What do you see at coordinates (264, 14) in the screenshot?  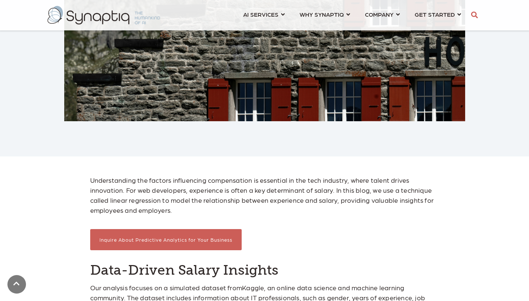 I see `a: AI SERVICES` at bounding box center [264, 14].